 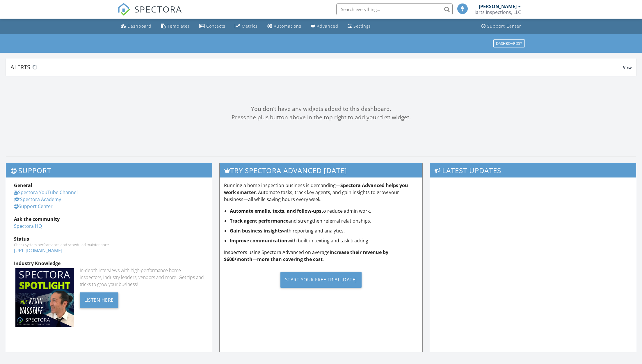 I want to click on strong: Gain business insights, so click(x=256, y=231).